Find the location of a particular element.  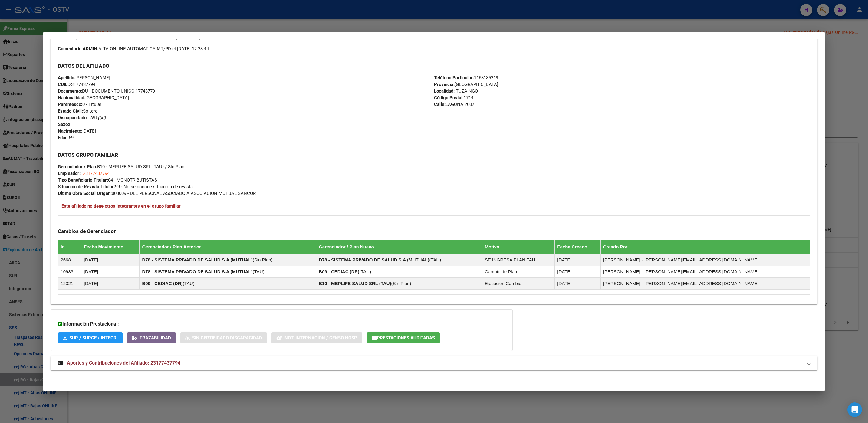

span: 99 - No se conoce situación de revista is located at coordinates (125, 187).